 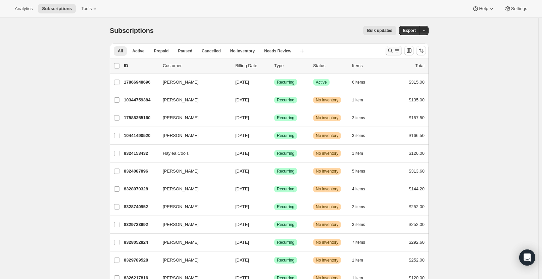 I want to click on p: 8329723992, so click(x=141, y=225).